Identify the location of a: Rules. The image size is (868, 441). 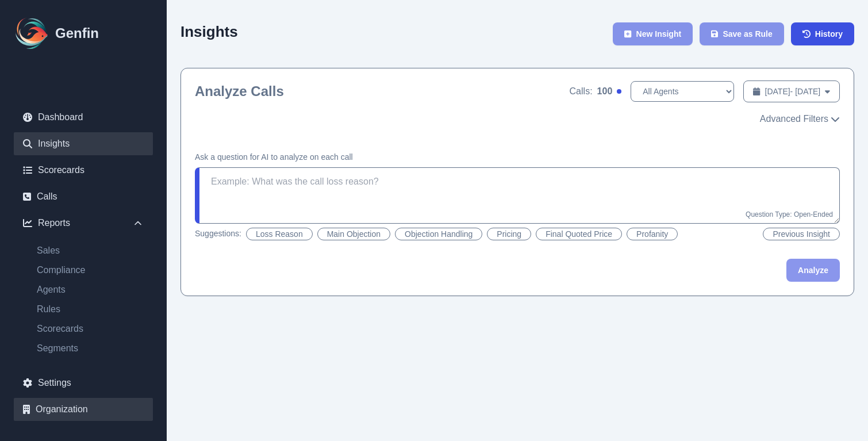
(90, 309).